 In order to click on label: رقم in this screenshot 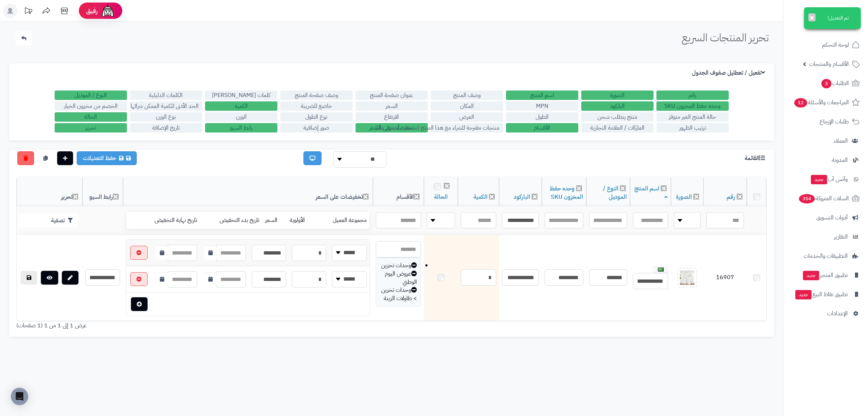, I will do `click(693, 95)`.